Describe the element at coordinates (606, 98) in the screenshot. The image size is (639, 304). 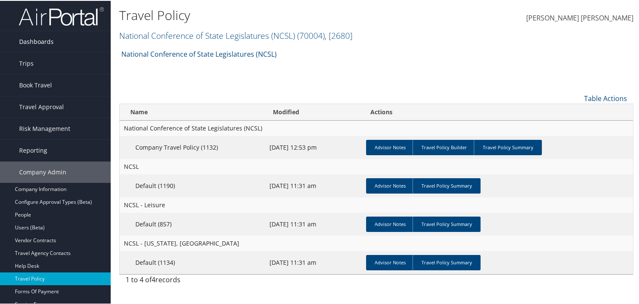
I see `a: Table Actions` at that location.